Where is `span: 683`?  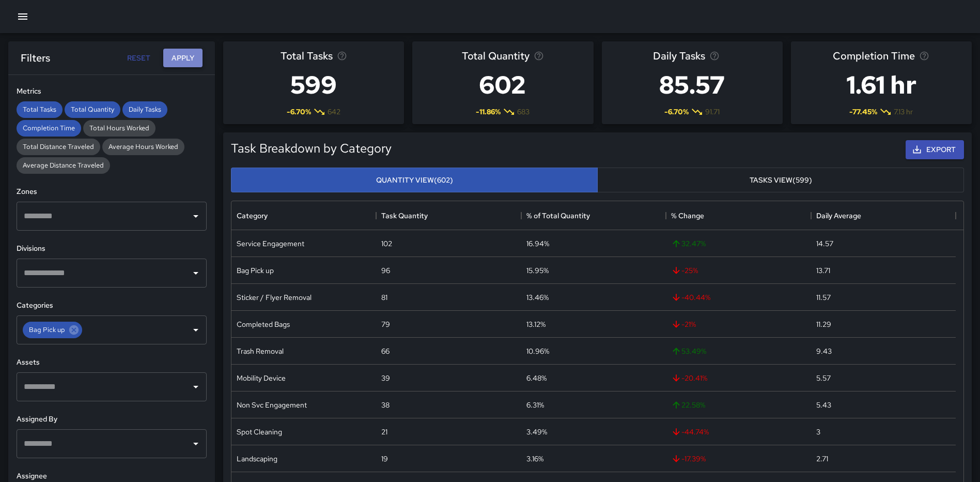
span: 683 is located at coordinates (523, 112).